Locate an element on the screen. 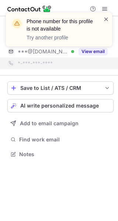 This screenshot has height=221, width=118. button: AI write personalized message is located at coordinates (60, 106).